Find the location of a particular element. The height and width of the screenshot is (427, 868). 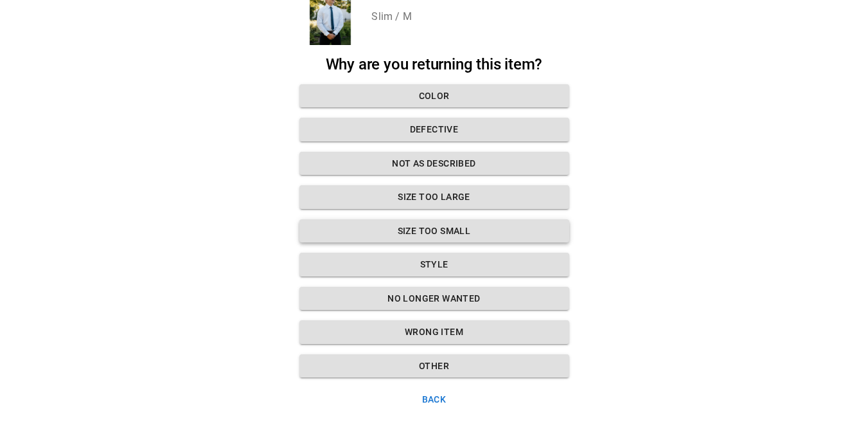

button: Other is located at coordinates (434, 366).